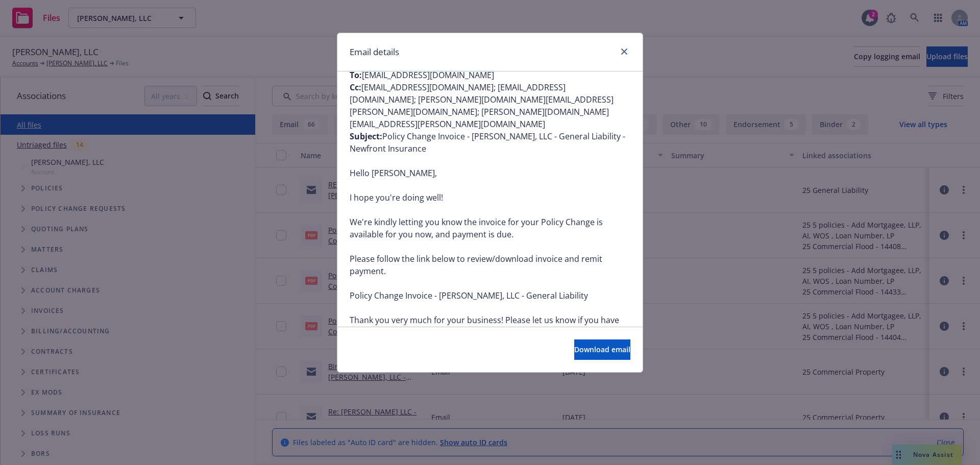  I want to click on b: Subject:, so click(366, 136).